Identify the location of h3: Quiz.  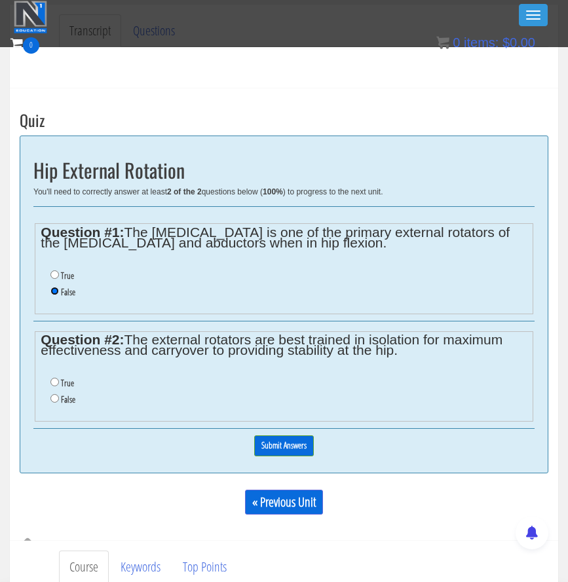
(284, 120).